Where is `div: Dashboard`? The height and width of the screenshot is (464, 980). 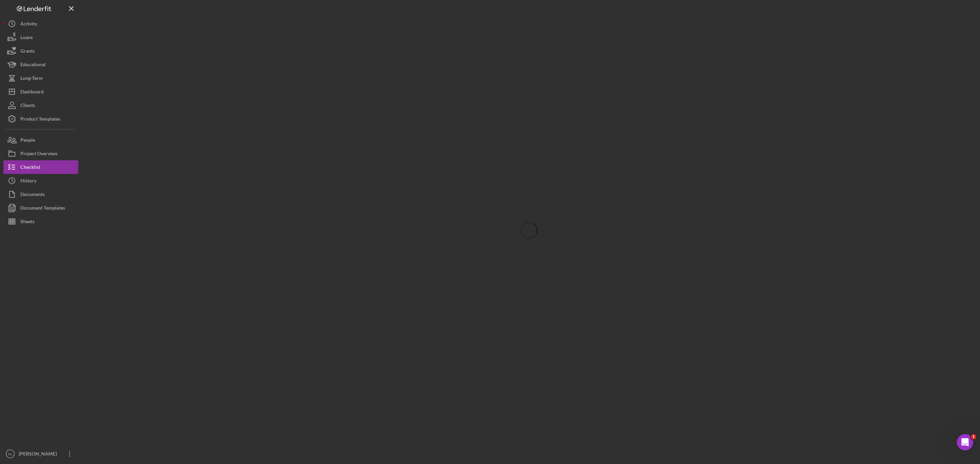
div: Dashboard is located at coordinates (32, 93).